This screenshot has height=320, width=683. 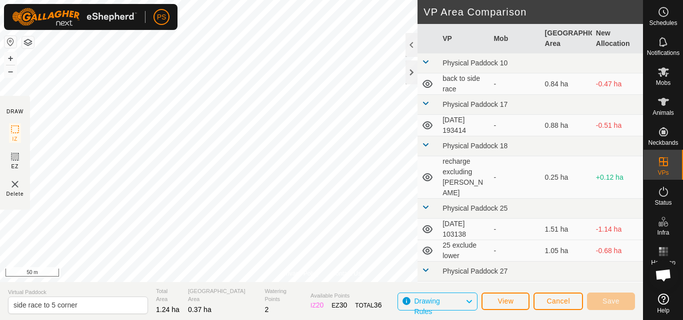 What do you see at coordinates (566, 251) in the screenshot?
I see `td: 1.05 ha` at bounding box center [566, 251].